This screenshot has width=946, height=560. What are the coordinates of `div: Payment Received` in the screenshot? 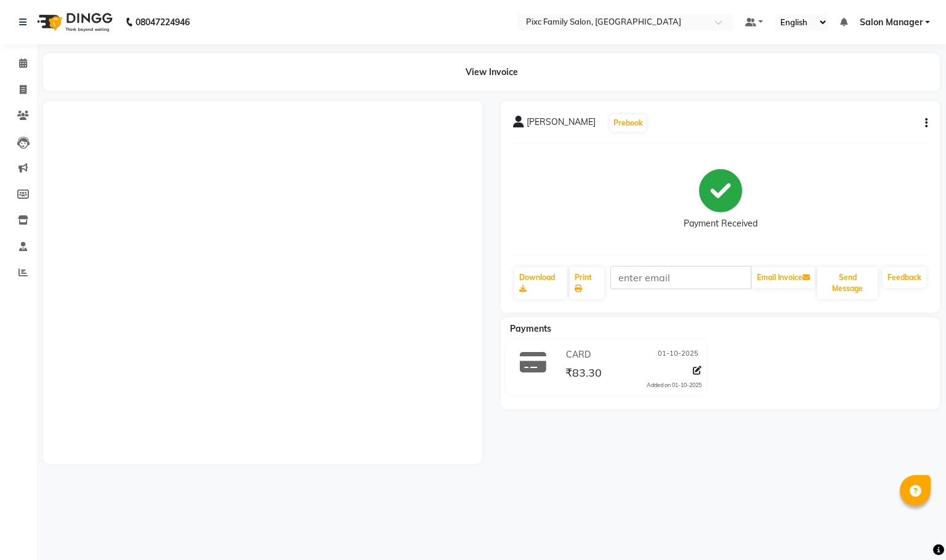 It's located at (721, 223).